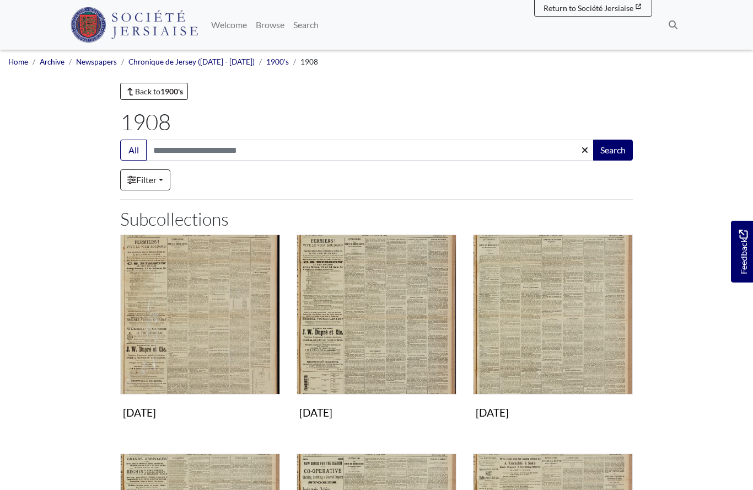 The width and height of the screenshot is (753, 490). What do you see at coordinates (743, 251) in the screenshot?
I see `span: Feedback` at bounding box center [743, 251].